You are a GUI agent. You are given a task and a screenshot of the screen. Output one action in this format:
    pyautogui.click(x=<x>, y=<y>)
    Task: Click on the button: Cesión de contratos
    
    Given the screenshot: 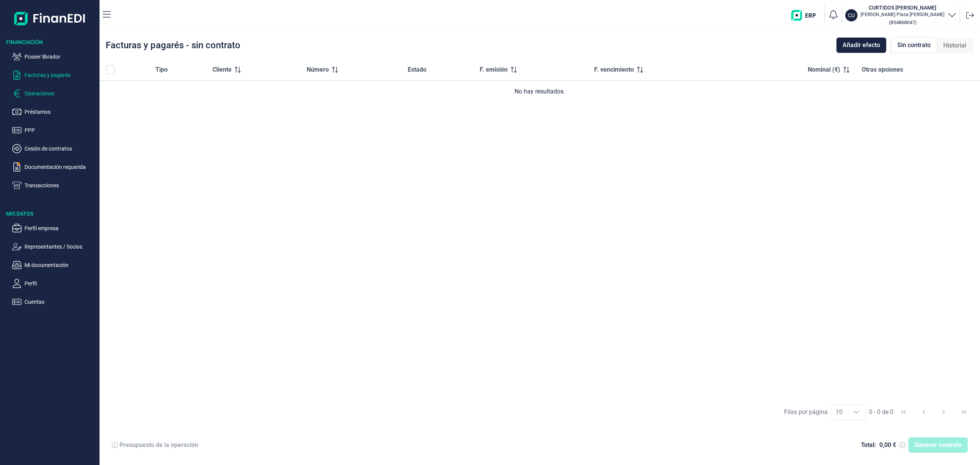 What is the action you would take?
    pyautogui.click(x=54, y=149)
    